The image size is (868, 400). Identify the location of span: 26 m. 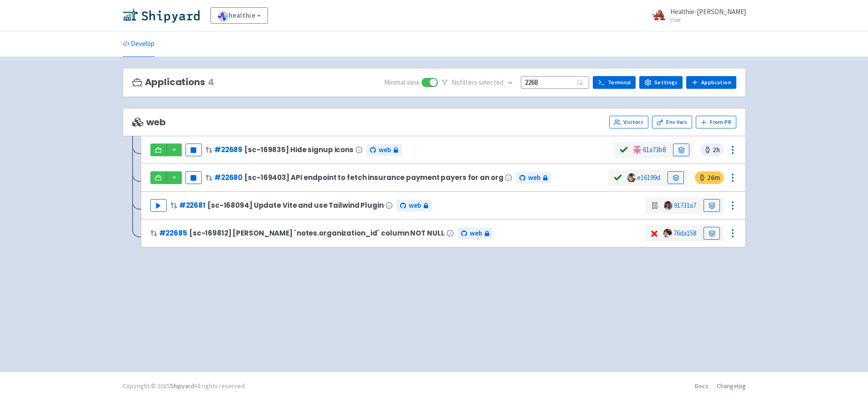
(709, 177).